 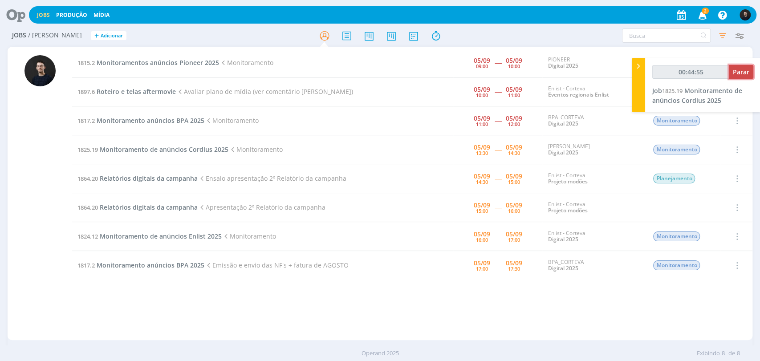 I want to click on button: Mídia, so click(x=102, y=15).